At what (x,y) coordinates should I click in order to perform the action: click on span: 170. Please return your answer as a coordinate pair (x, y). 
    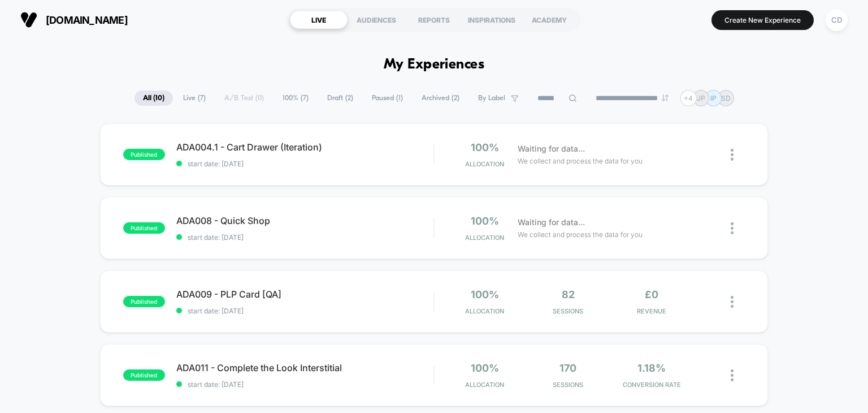
    Looking at the image, I should click on (568, 367).